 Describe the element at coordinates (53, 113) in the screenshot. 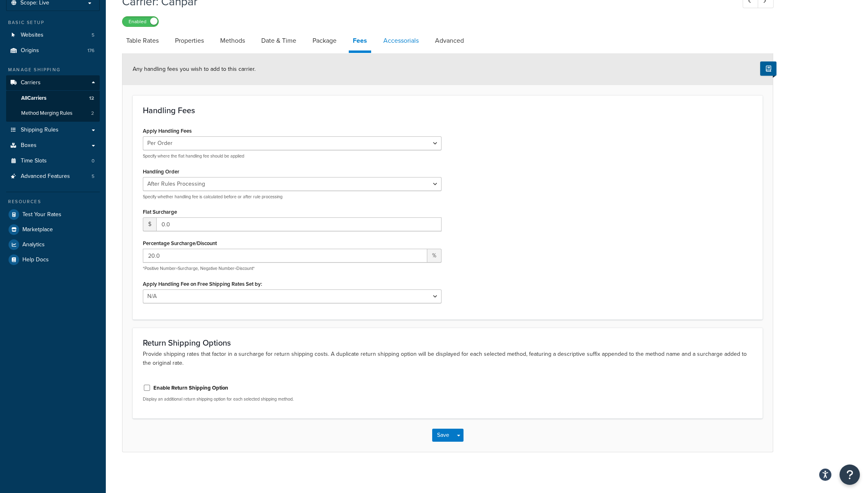

I see `li: Method Merging Rules` at that location.